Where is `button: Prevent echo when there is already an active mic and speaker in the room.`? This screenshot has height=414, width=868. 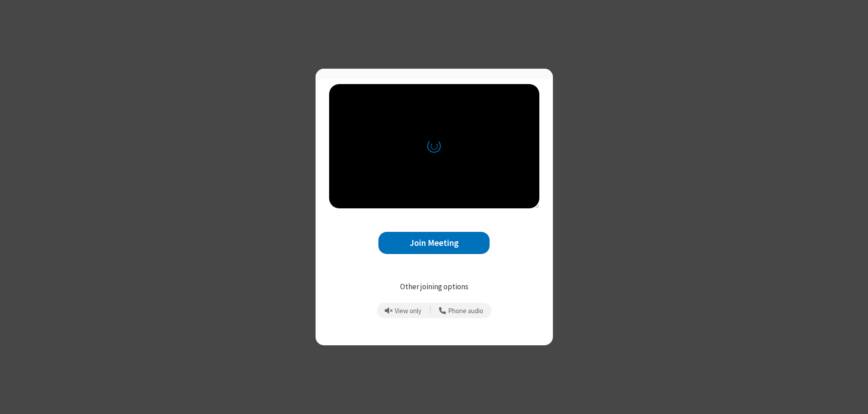
button: Prevent echo when there is already an active mic and speaker in the room. is located at coordinates (403, 310).